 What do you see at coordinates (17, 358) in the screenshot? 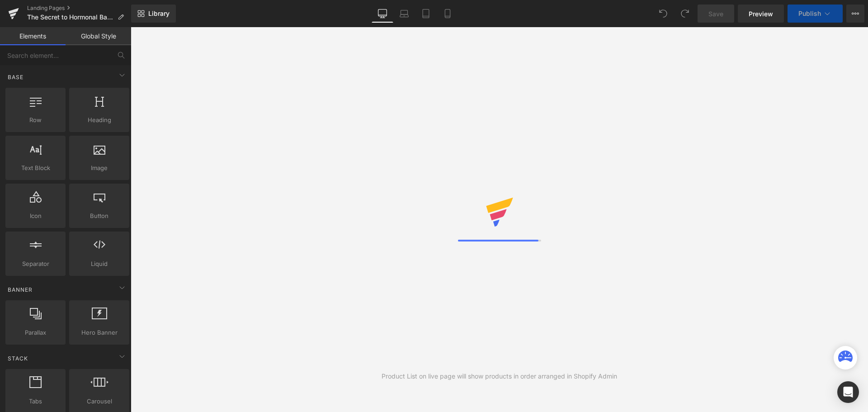
I see `span: Stack` at bounding box center [17, 358].